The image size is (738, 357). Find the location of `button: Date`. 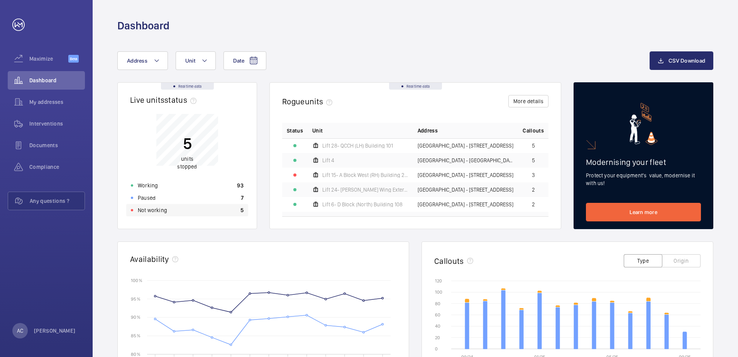

button: Date is located at coordinates (245, 61).